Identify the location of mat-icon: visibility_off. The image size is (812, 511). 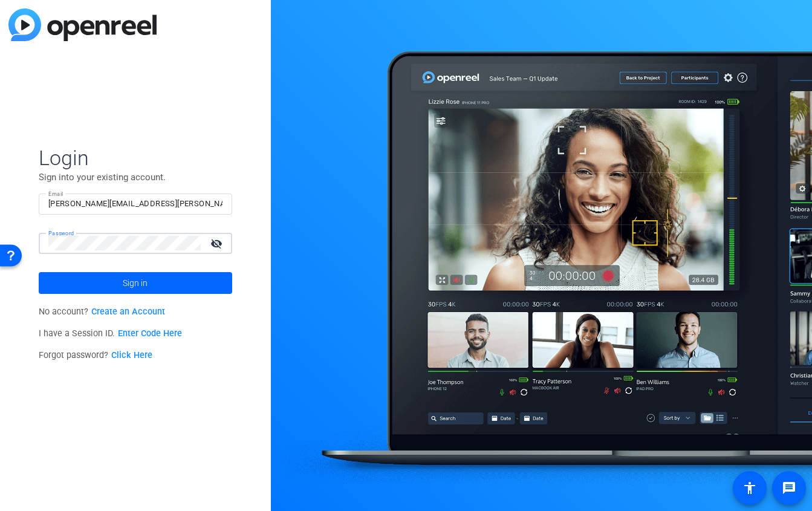
(217, 243).